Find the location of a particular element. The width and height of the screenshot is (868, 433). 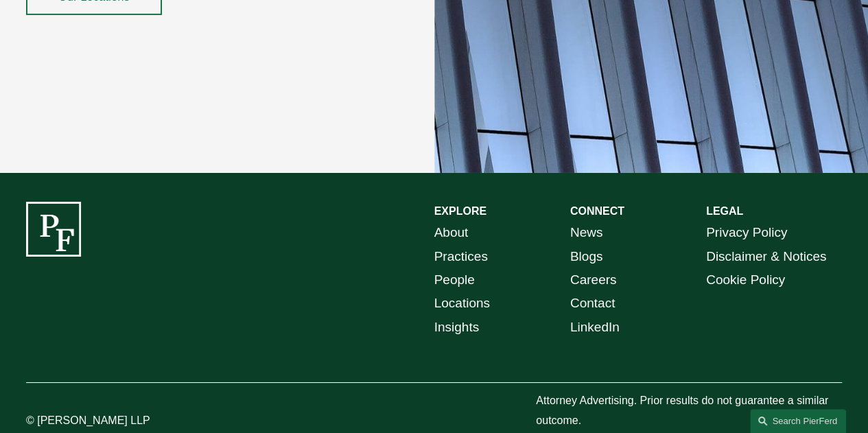

a: Disclaimer & Notices is located at coordinates (766, 257).